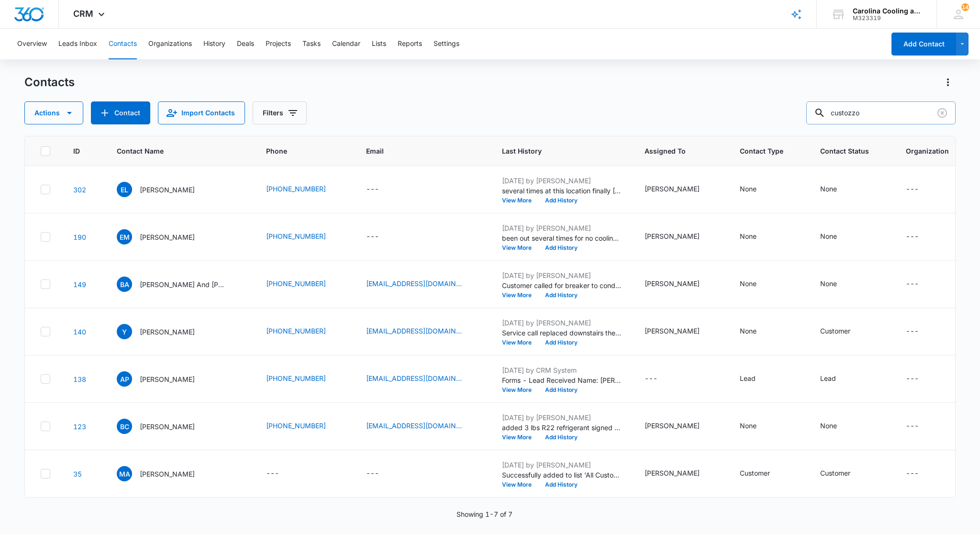  I want to click on a: Navigate to contact details page for Yvette, so click(79, 332).